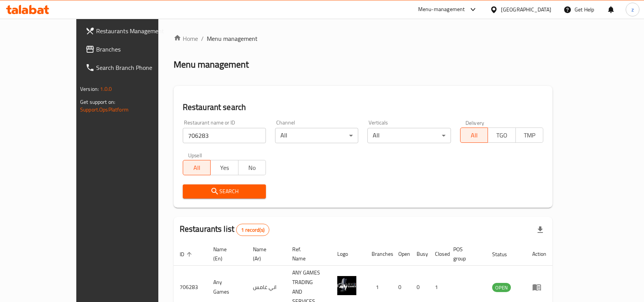  Describe the element at coordinates (137, 49) in the screenshot. I see `span: Branches` at that location.